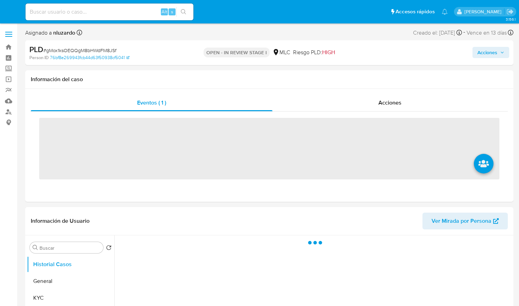 The height and width of the screenshot is (306, 519). What do you see at coordinates (39, 58) in the screenshot?
I see `b: Person ID` at bounding box center [39, 58].